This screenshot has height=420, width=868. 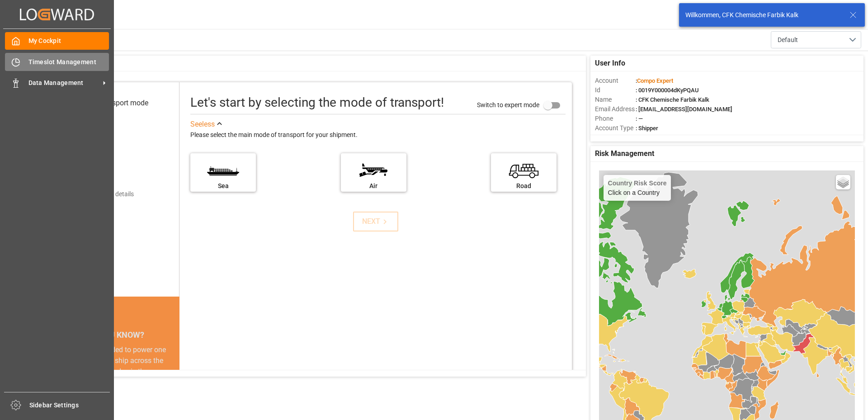 What do you see at coordinates (114, 335) in the screenshot?
I see `div: DID YOU KNOW?` at bounding box center [114, 335].